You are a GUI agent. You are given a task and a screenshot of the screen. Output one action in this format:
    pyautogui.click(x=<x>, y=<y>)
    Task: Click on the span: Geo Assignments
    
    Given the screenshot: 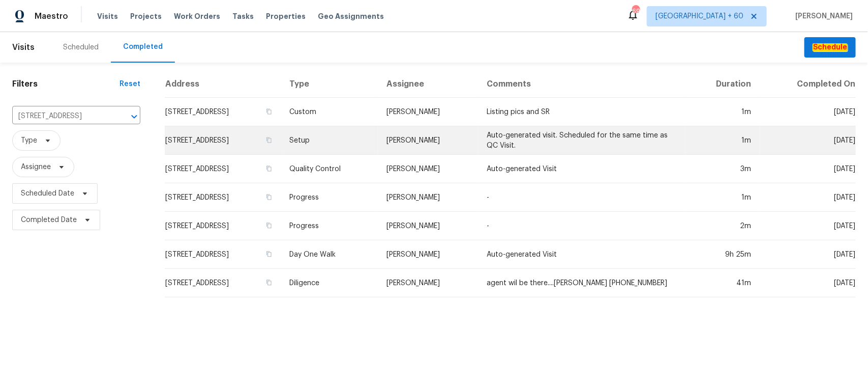 What is the action you would take?
    pyautogui.click(x=351, y=16)
    